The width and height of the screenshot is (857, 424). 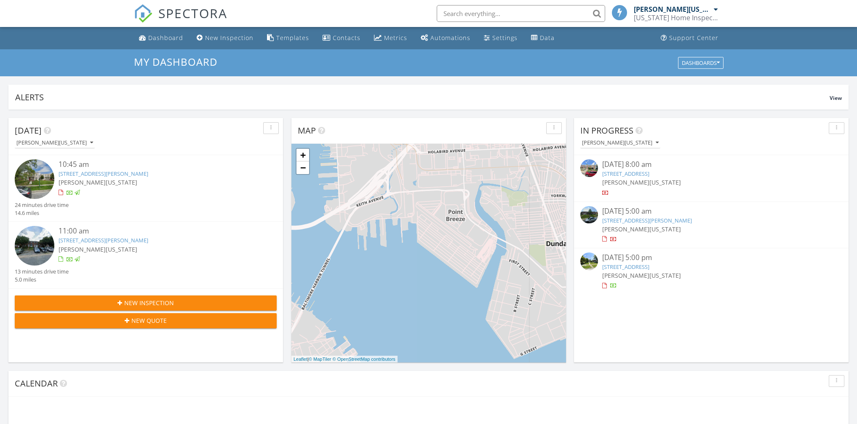 What do you see at coordinates (347, 37) in the screenshot?
I see `div: Contacts` at bounding box center [347, 37].